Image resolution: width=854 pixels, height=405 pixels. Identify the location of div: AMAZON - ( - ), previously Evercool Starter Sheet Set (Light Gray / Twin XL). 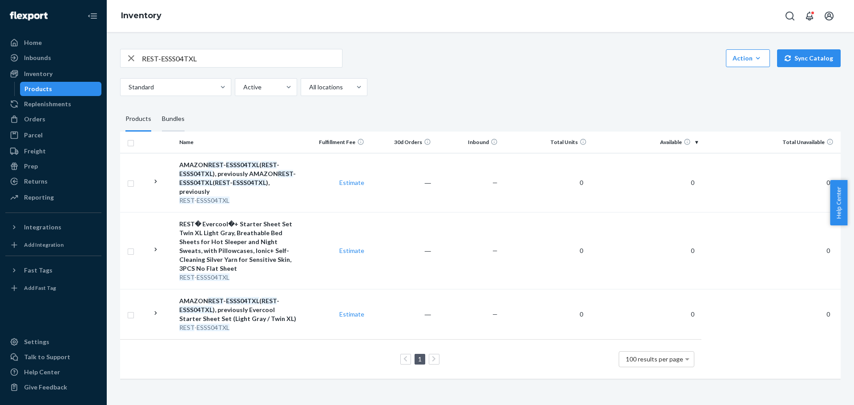
(238, 310).